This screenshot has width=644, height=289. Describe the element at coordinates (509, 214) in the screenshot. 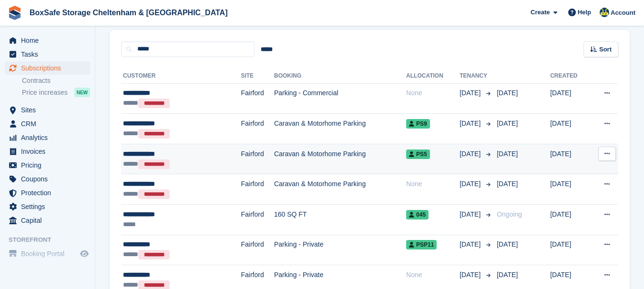

I see `span: Ongoing` at that location.